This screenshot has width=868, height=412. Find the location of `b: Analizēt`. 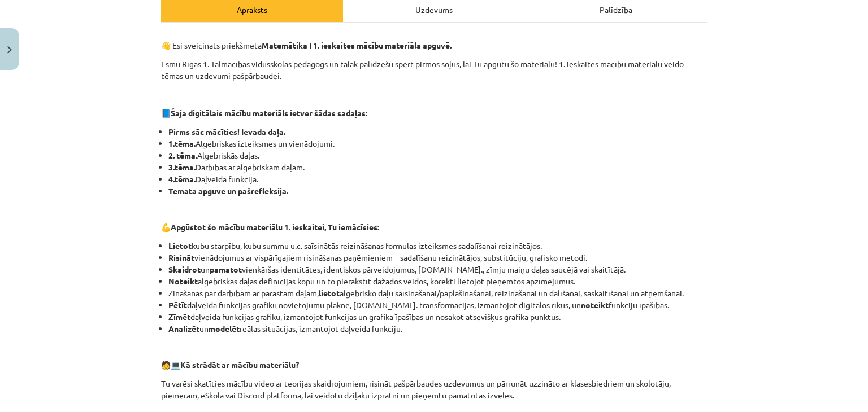

b: Analizēt is located at coordinates (184, 329).